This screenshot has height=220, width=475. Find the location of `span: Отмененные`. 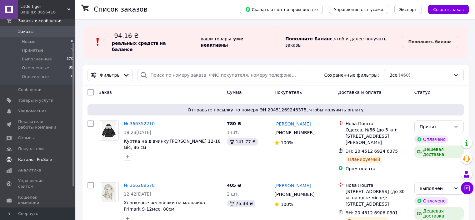

span: Отмененные is located at coordinates (35, 68).